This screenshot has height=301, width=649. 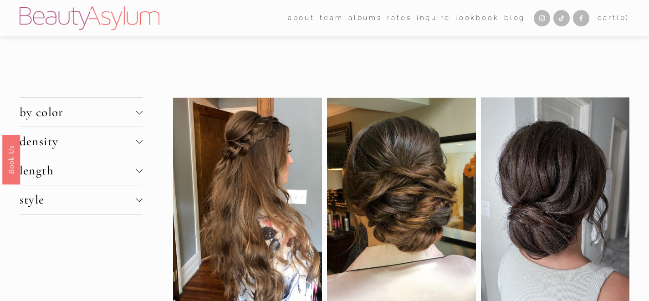 I want to click on a: Blog, so click(x=514, y=18).